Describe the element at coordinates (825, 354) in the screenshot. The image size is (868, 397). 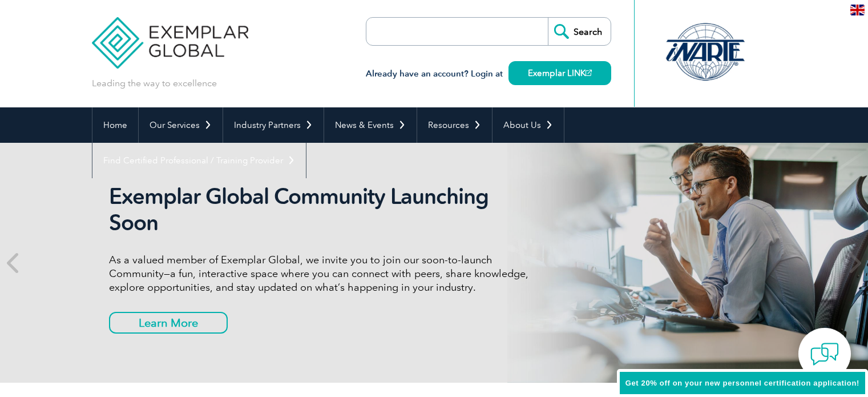
I see `img: contact-chat.png` at that location.